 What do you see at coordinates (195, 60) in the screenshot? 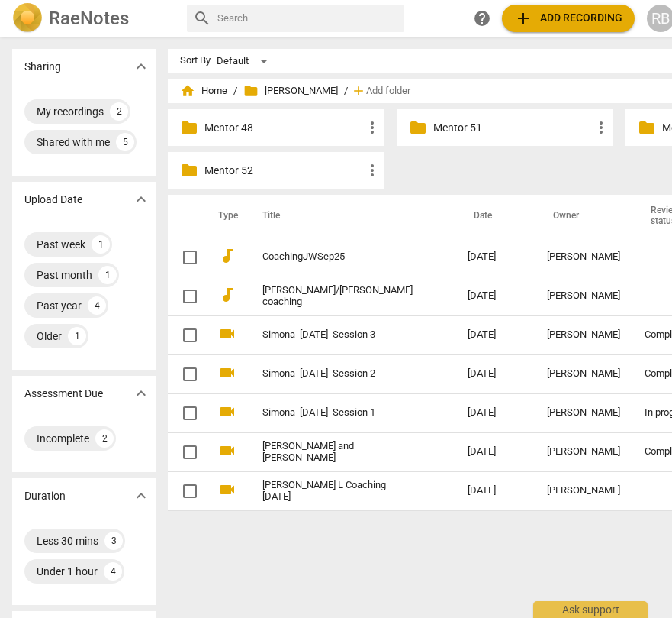
I see `div: Sort By` at bounding box center [195, 60].